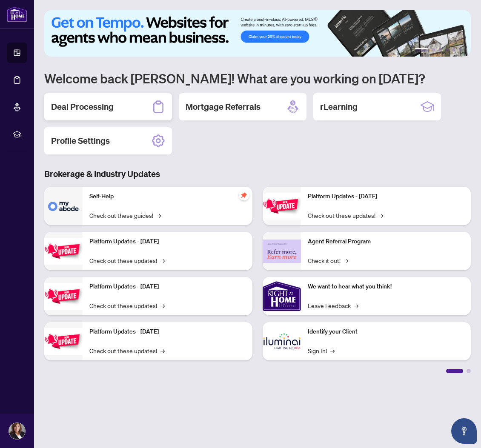 The width and height of the screenshot is (481, 448). What do you see at coordinates (281, 251) in the screenshot?
I see `img: Agent Referral Program` at bounding box center [281, 251].